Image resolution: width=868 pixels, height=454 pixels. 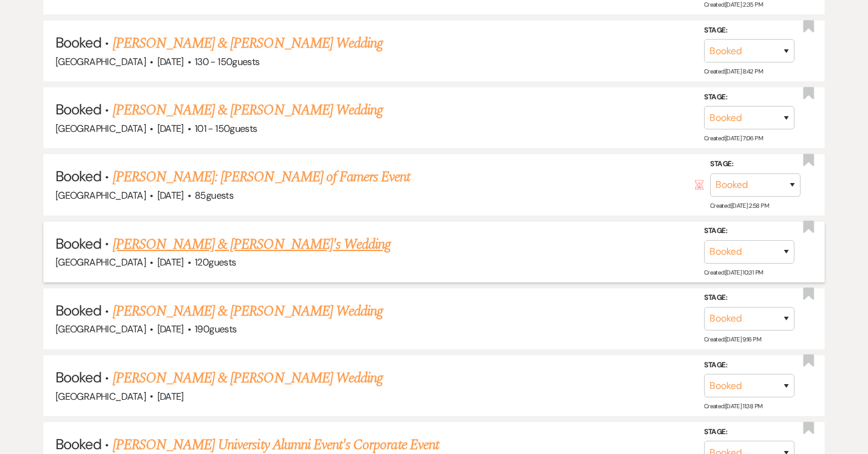 I want to click on span: 101 - 150 guests, so click(x=225, y=128).